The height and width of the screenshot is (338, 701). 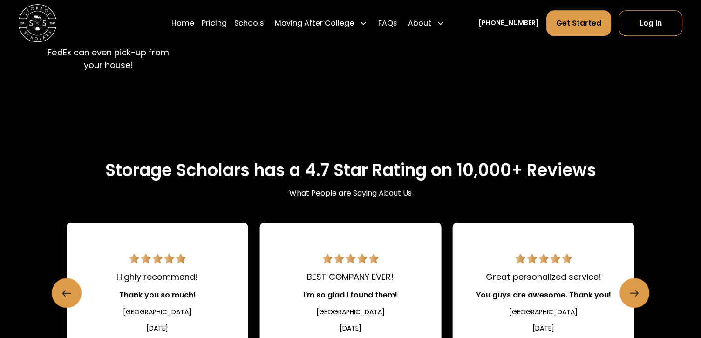 What do you see at coordinates (214, 23) in the screenshot?
I see `a: Pricing` at bounding box center [214, 23].